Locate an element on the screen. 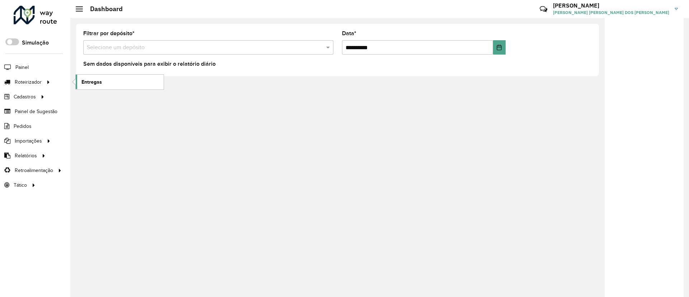  span: Entregas is located at coordinates (91, 82).